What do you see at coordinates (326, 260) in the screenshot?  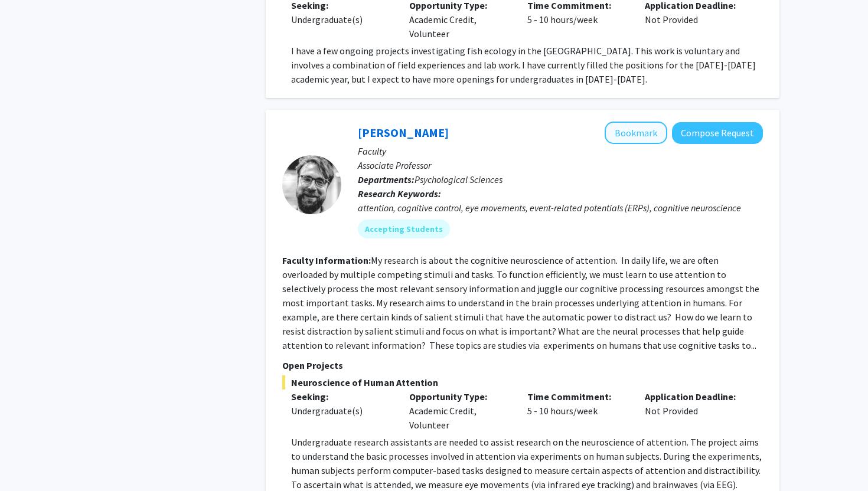 I see `b: Faculty Information:` at bounding box center [326, 260].